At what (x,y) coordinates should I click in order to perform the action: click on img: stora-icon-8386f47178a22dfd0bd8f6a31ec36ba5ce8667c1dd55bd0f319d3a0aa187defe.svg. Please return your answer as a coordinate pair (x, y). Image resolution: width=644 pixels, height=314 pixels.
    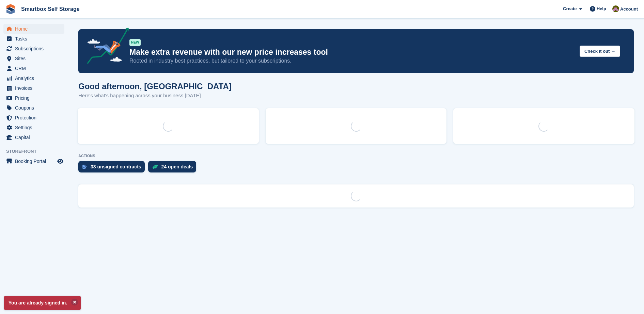
    Looking at the image, I should click on (10, 9).